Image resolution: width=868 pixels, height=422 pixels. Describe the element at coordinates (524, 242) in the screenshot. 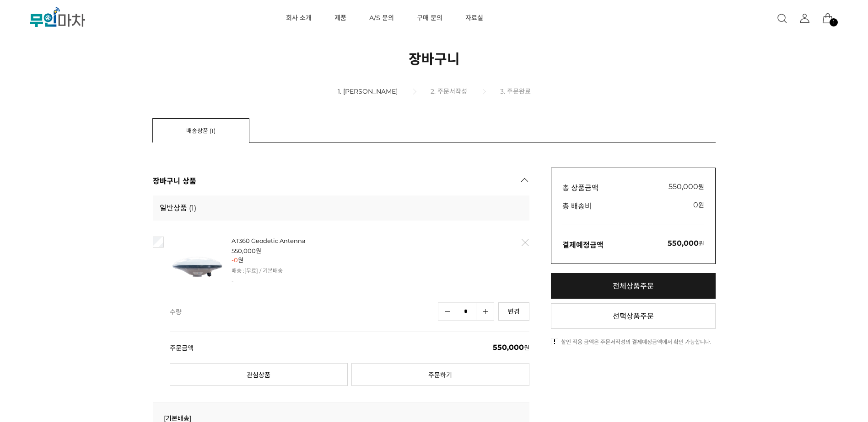

I see `a: 삭제` at that location.